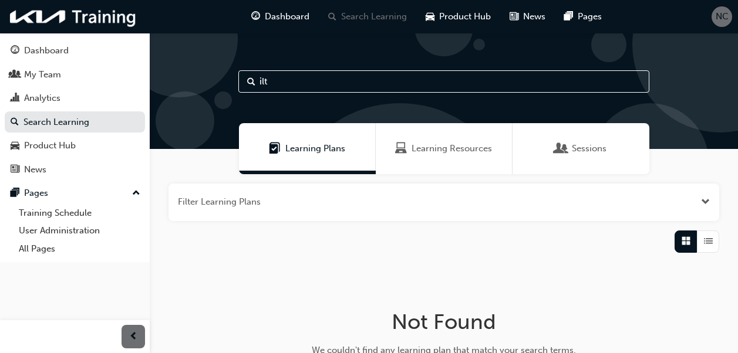 This screenshot has width=738, height=353. What do you see at coordinates (287, 16) in the screenshot?
I see `span: Dashboard` at bounding box center [287, 16].